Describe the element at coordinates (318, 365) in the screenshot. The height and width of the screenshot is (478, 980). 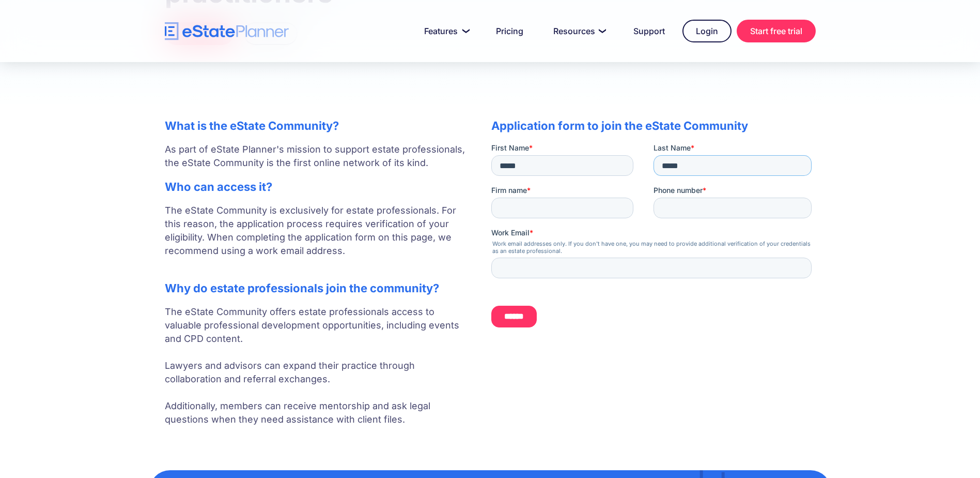
I see `p: The eState Community offers estate professionals access to valuable professional development oppo...` at that location.